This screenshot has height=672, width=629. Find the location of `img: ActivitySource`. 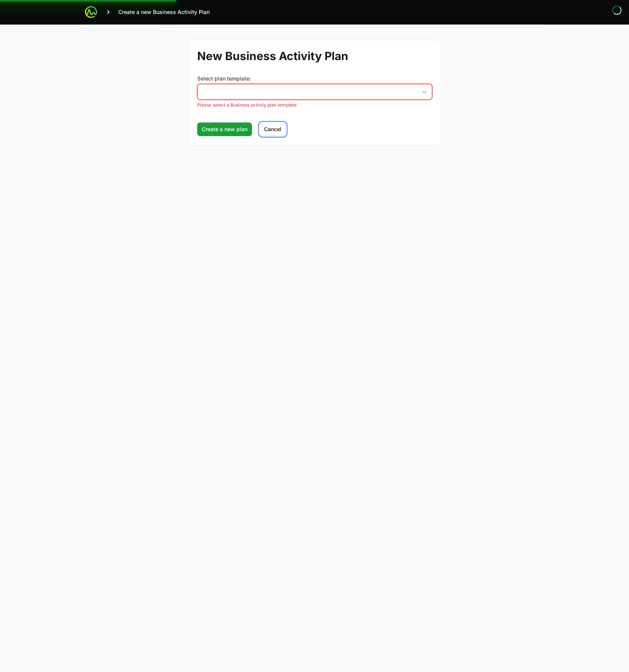

img: ActivitySource is located at coordinates (91, 12).